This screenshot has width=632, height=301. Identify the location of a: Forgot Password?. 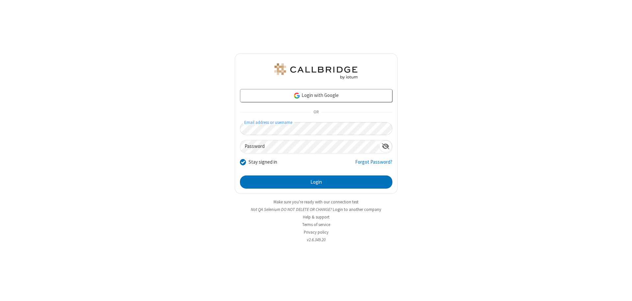
(374, 165).